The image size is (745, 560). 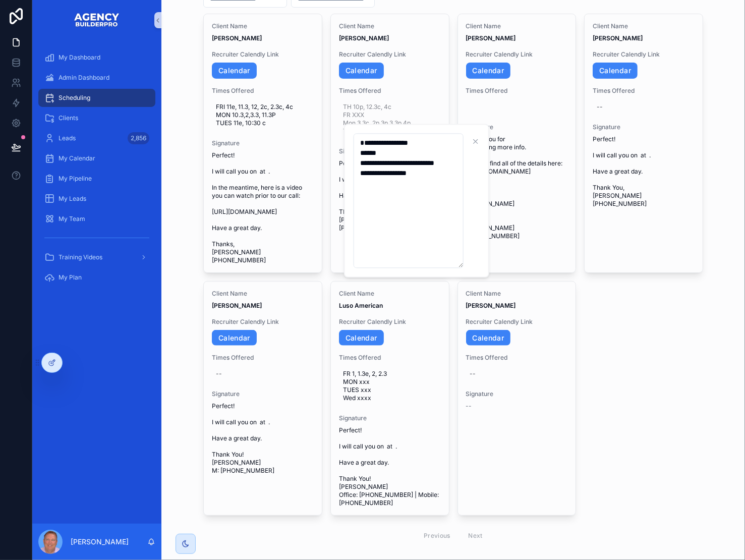 What do you see at coordinates (97, 158) in the screenshot?
I see `a: My Calendar` at bounding box center [97, 158].